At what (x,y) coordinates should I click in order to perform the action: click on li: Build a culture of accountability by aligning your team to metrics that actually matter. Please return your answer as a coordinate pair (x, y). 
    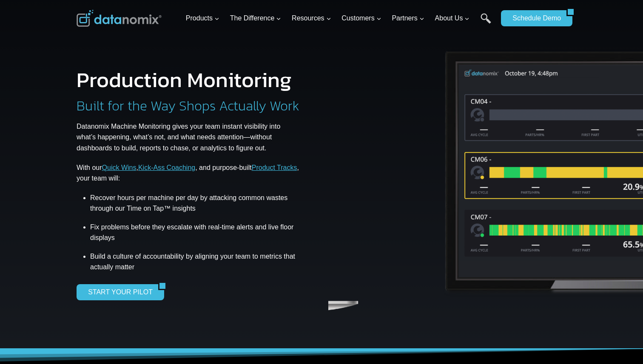
    Looking at the image, I should click on (196, 262).